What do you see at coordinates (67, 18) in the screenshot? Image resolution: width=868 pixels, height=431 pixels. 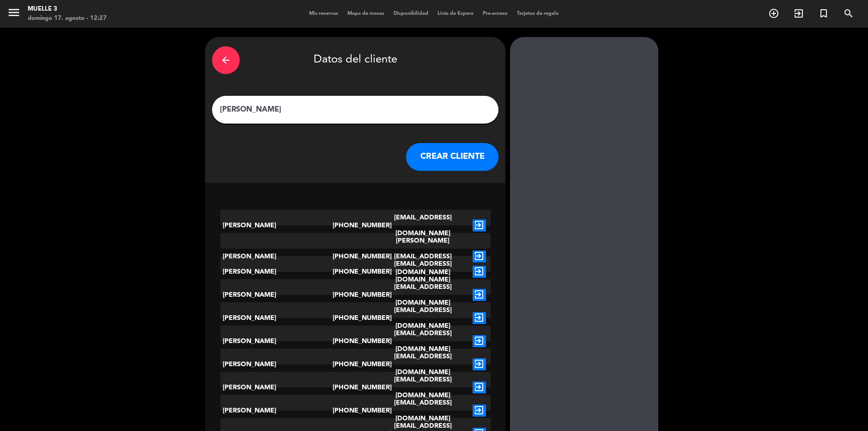 I see `div: domingo 17. agosto - 12:27` at bounding box center [67, 18].